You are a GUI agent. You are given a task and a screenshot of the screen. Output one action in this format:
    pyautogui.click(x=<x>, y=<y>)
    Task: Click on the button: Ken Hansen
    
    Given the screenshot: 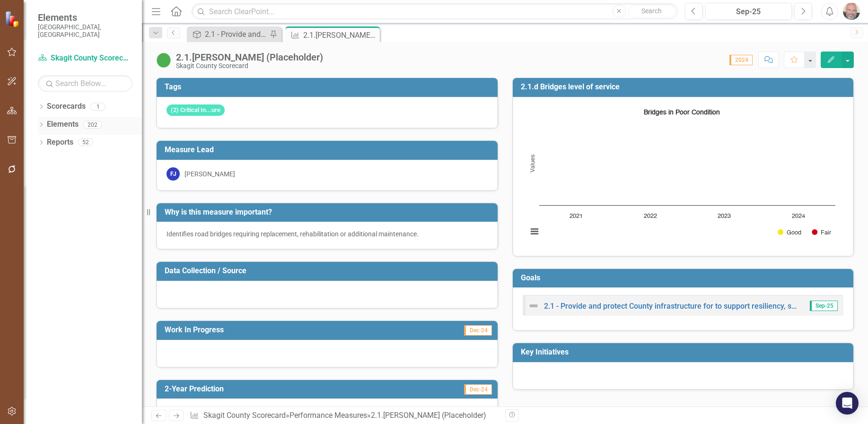 What is the action you would take?
    pyautogui.click(x=851, y=11)
    